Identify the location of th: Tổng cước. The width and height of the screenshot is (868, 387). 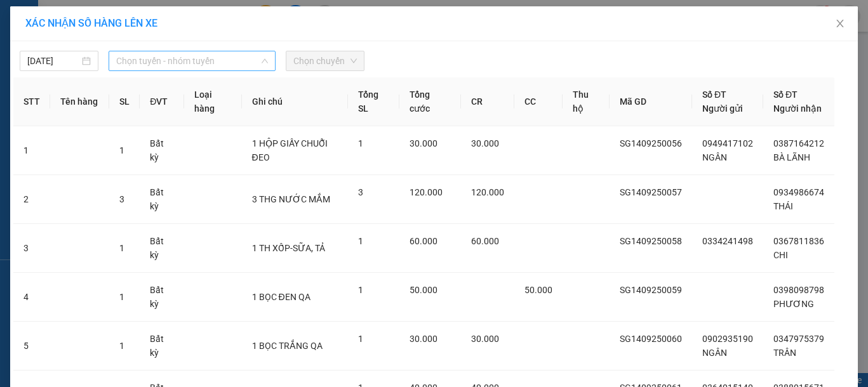
(430, 102).